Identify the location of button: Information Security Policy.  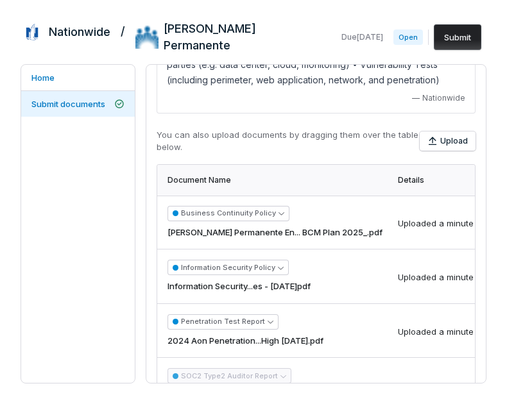
(228, 268).